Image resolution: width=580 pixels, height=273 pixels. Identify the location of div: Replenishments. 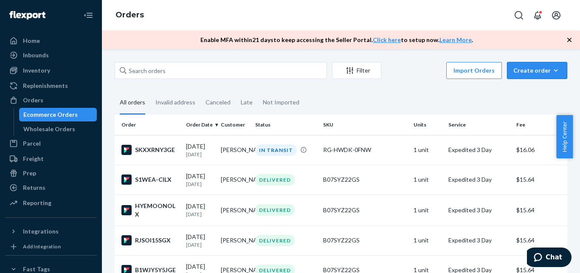
(45, 86).